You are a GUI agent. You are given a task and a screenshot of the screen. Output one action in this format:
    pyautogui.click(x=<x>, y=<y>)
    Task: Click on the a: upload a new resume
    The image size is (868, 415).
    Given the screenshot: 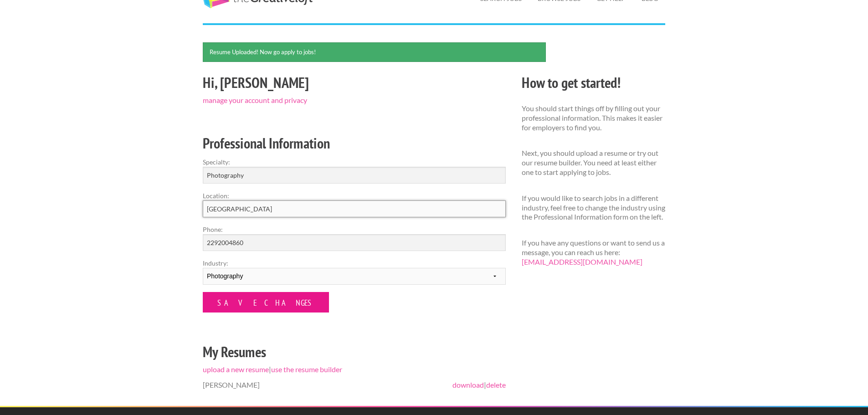 What is the action you would take?
    pyautogui.click(x=236, y=369)
    